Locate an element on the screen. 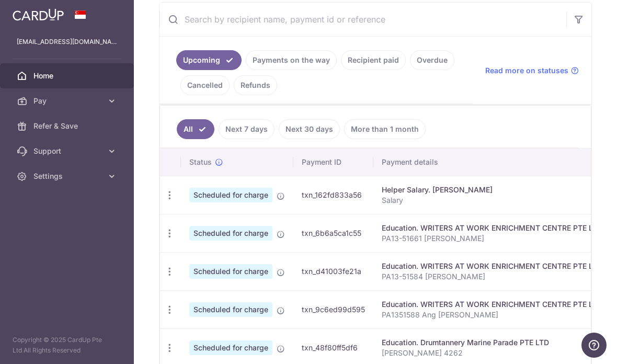 This screenshot has width=617, height=364. span: Settings is located at coordinates (68, 176).